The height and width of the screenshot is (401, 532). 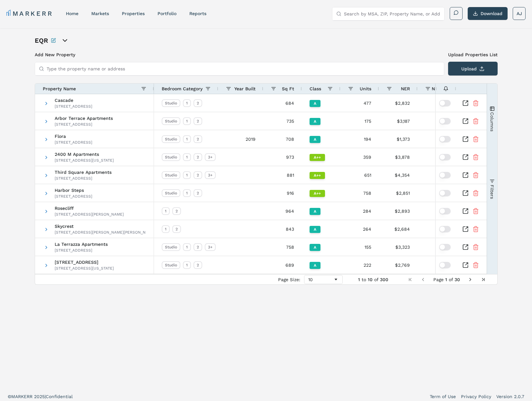 I want to click on span: Year Built, so click(x=245, y=88).